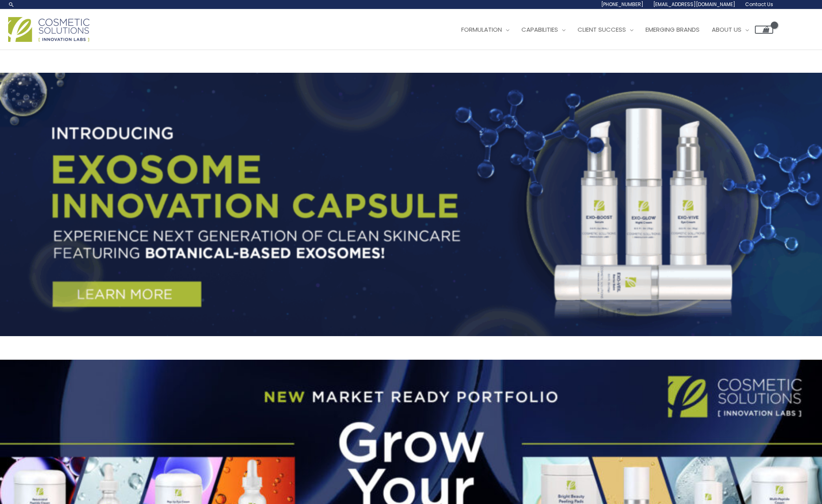 This screenshot has height=504, width=822. What do you see at coordinates (730, 30) in the screenshot?
I see `a: About Us` at bounding box center [730, 30].